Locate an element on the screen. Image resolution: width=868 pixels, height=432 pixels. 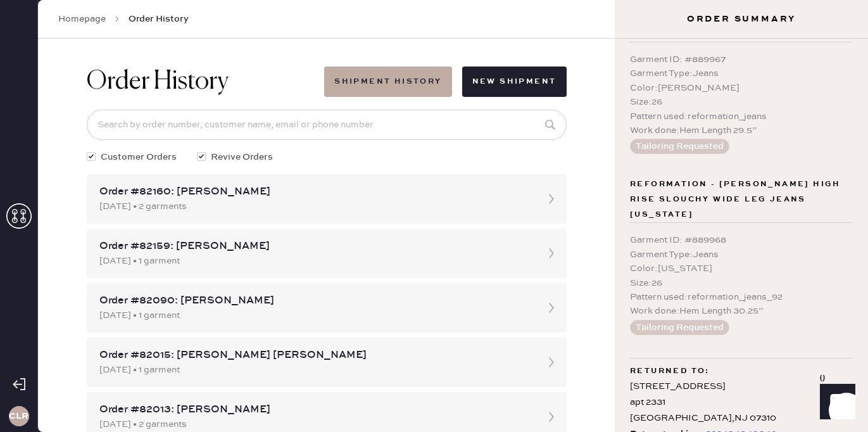
span: Revive Orders is located at coordinates (242, 157).